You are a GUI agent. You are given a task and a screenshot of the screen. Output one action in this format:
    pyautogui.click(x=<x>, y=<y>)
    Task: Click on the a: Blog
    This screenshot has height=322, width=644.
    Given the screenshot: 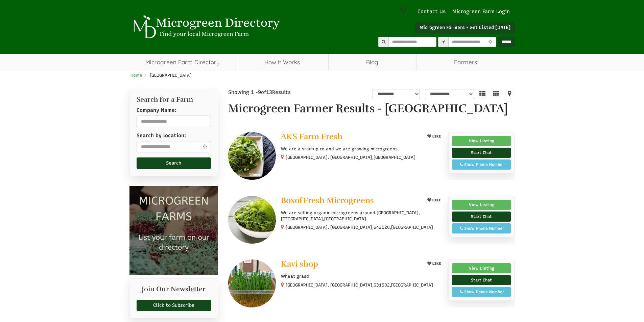 What is the action you would take?
    pyautogui.click(x=372, y=62)
    